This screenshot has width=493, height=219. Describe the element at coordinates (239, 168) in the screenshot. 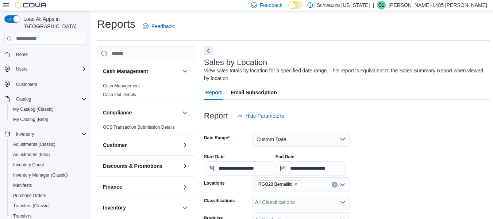

I see `input: Press the down key to open a popover containing a calendar.` at that location.